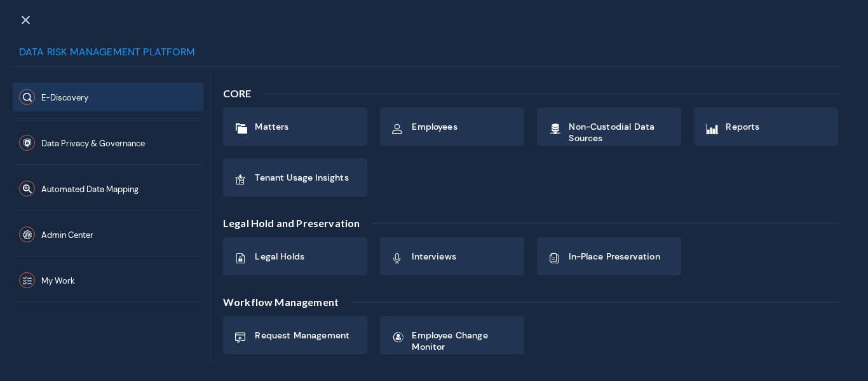 This screenshot has height=381, width=868. I want to click on span: Matters, so click(271, 126).